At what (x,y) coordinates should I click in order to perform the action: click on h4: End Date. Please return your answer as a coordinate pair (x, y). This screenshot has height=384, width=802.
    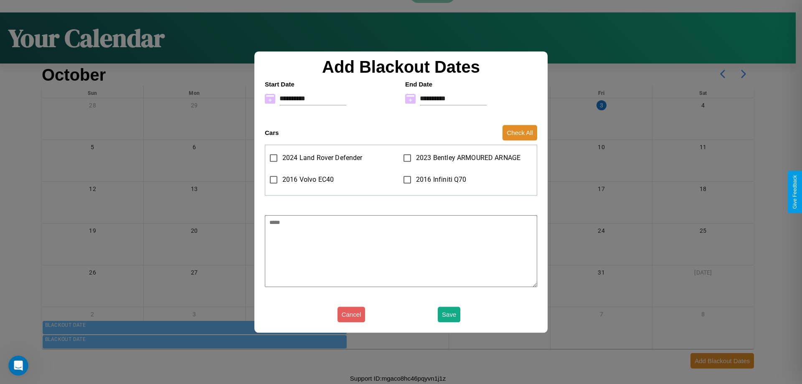
    Looking at the image, I should click on (471, 84).